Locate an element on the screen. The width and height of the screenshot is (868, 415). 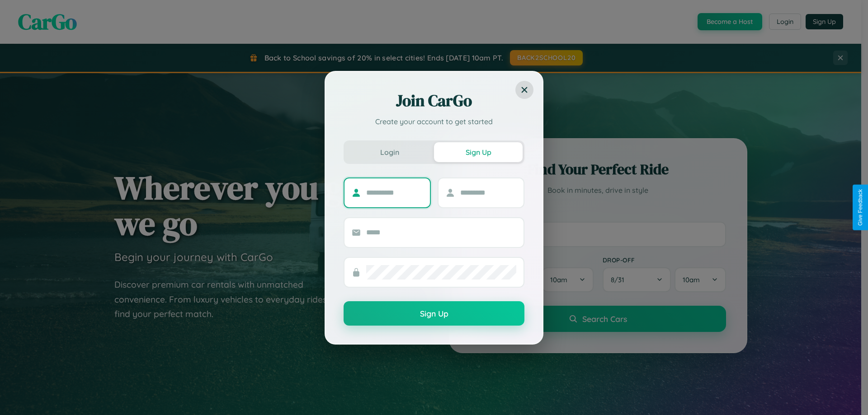
div: Give Feedback is located at coordinates (861, 208).